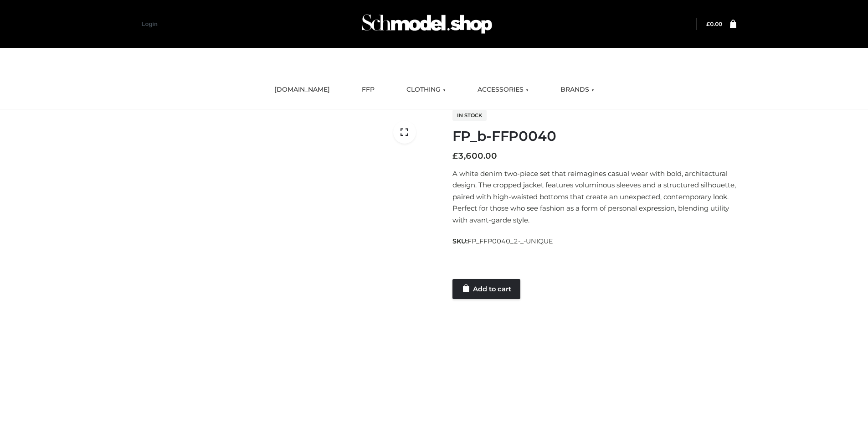  What do you see at coordinates (714, 24) in the screenshot?
I see `bdi: 0.00` at bounding box center [714, 24].